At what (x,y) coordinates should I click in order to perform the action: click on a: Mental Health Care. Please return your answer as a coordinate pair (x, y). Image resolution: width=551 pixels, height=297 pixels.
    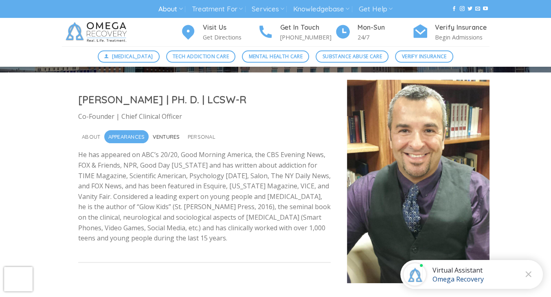
    Looking at the image, I should click on (275, 57).